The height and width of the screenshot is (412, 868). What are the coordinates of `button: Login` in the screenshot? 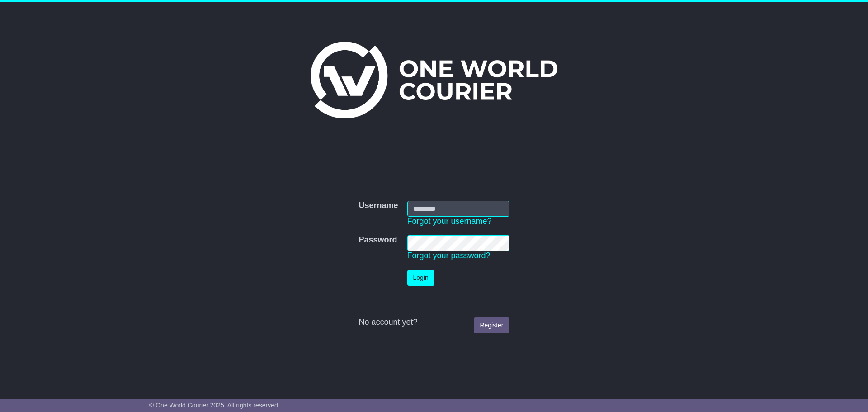 It's located at (421, 278).